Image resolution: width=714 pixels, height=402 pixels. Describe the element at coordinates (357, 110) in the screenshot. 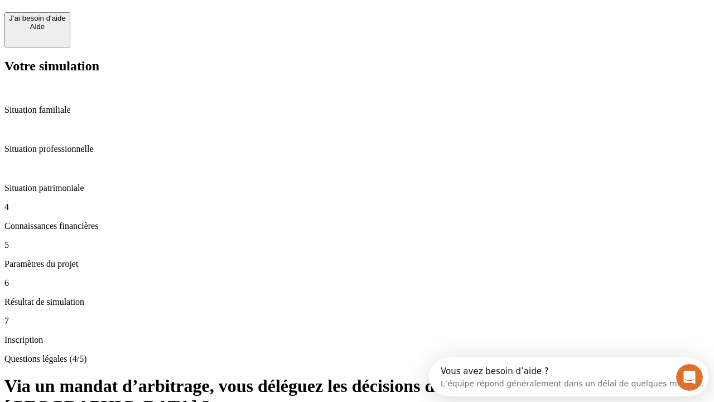

I see `p: Situation familiale` at that location.